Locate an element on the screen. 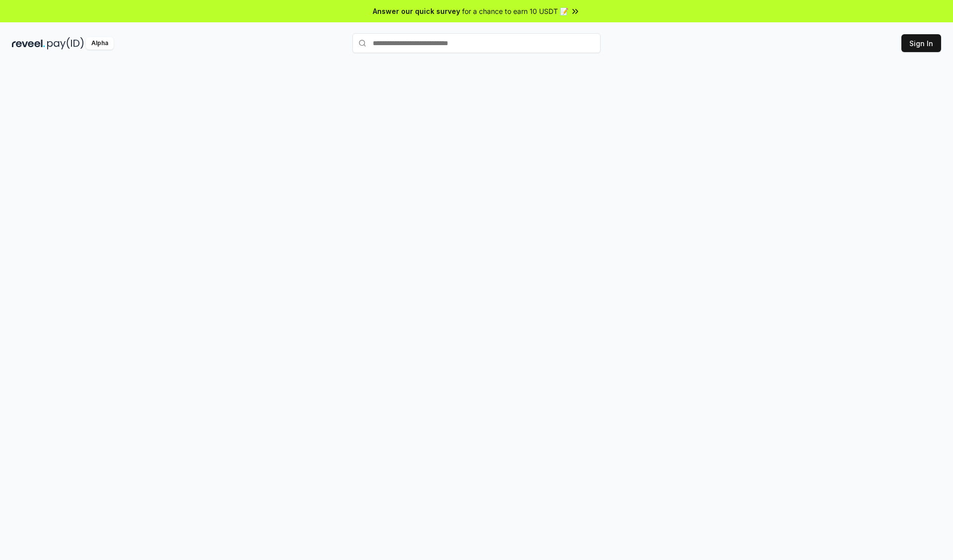 This screenshot has width=953, height=560. img: pay_id is located at coordinates (66, 43).